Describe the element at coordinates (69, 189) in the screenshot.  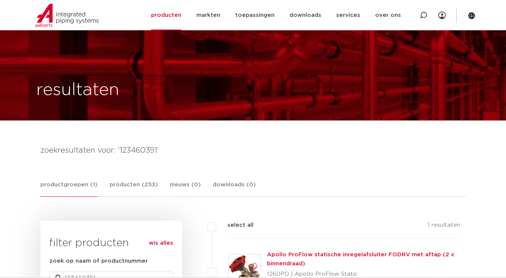
I see `a: productgroepen (1)` at that location.